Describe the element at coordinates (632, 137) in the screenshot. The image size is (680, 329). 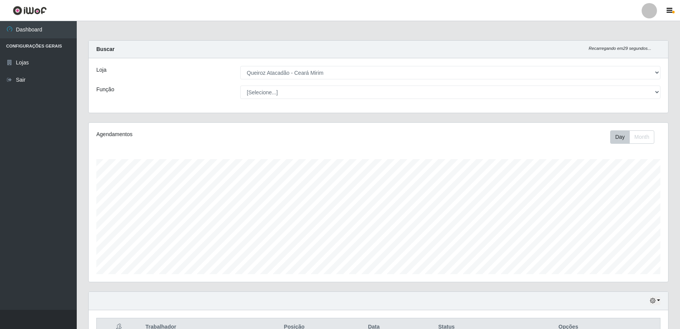
I see `div: First group` at that location.